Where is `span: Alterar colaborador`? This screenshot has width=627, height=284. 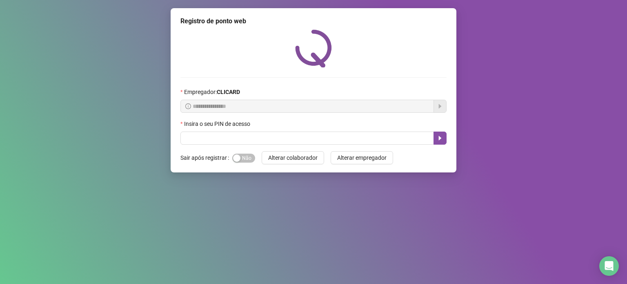 span: Alterar colaborador is located at coordinates (293, 157).